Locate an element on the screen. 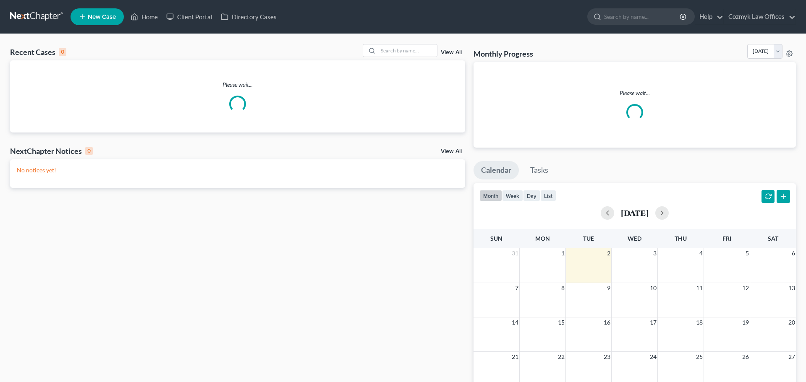 The width and height of the screenshot is (806, 382). a: Help is located at coordinates (709, 17).